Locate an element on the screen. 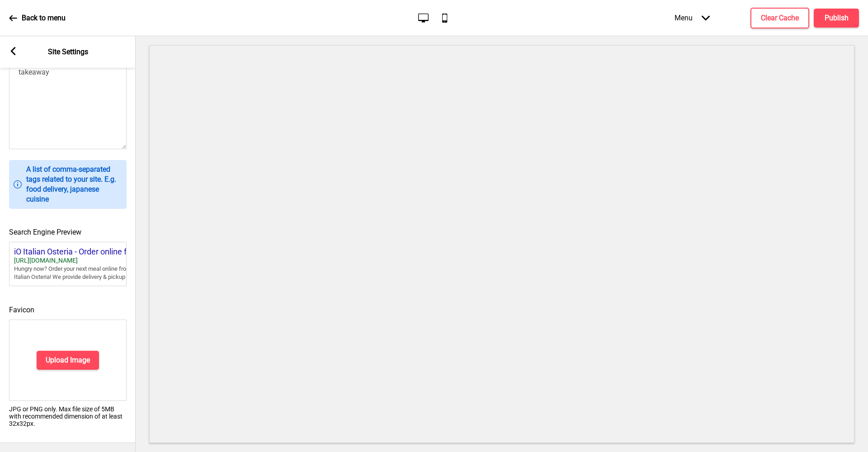 The width and height of the screenshot is (868, 452). h4: Upload Image is located at coordinates (68, 361).